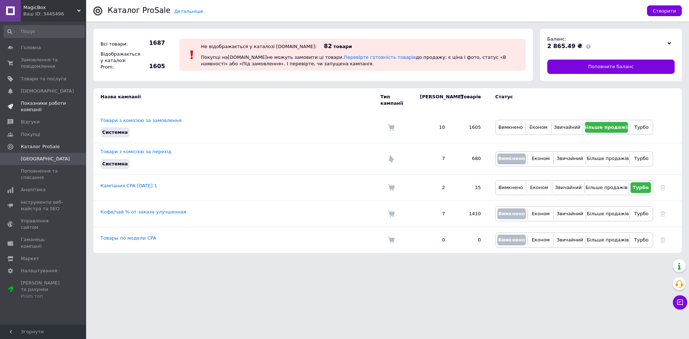  What do you see at coordinates (433, 214) in the screenshot?
I see `td: 7` at bounding box center [433, 214].